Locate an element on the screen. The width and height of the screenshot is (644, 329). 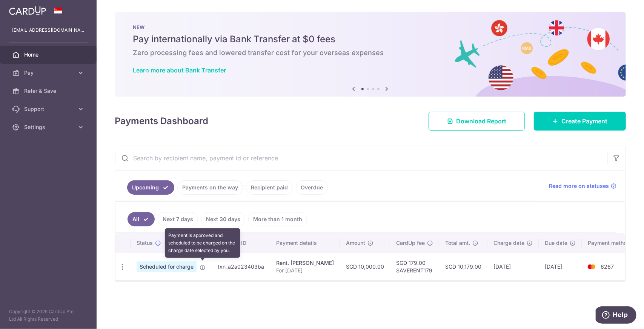
th: Payment method is located at coordinates (610, 243).